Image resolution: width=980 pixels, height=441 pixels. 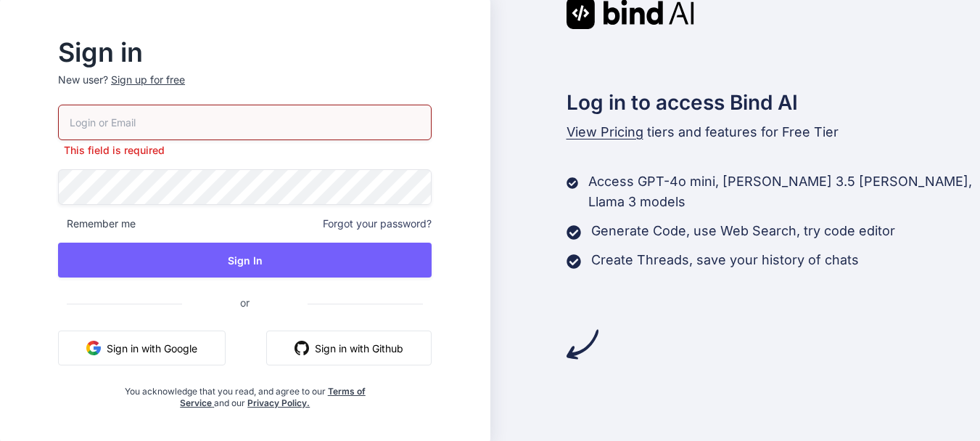 I want to click on button: Sign in with Github, so click(x=349, y=348).